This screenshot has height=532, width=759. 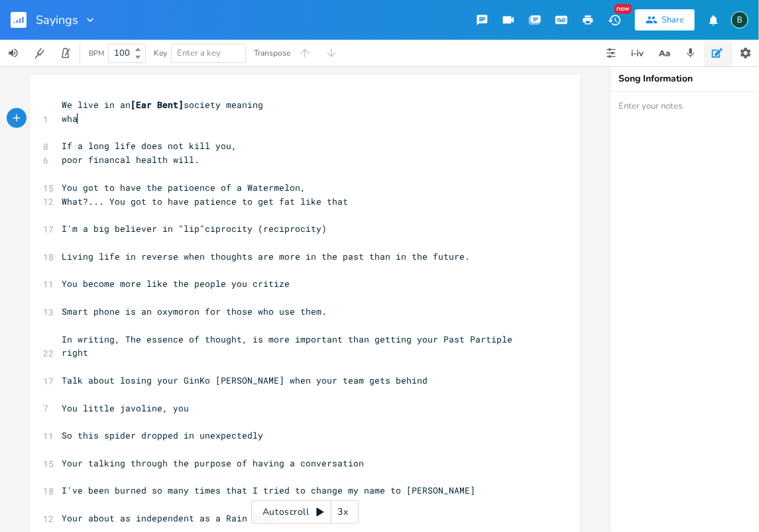 I want to click on button: New, so click(x=615, y=20).